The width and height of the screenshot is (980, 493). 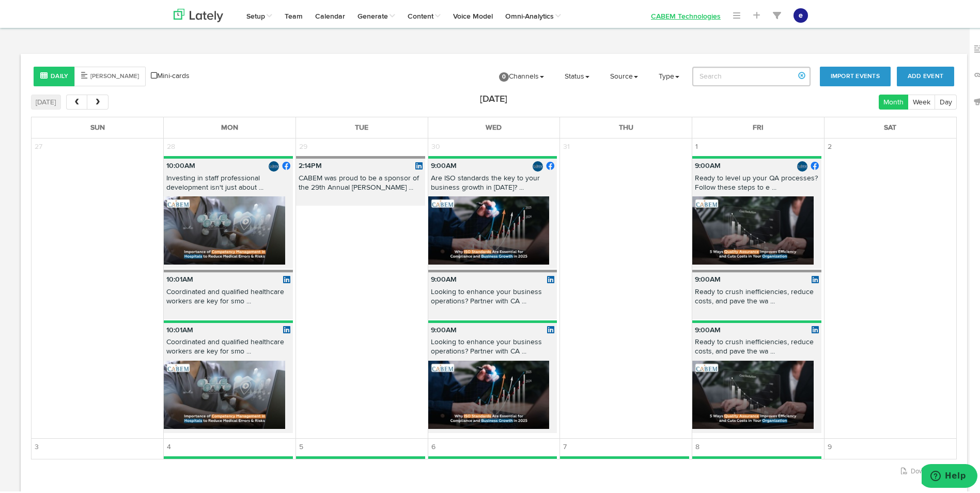 I want to click on span: Tue, so click(x=362, y=126).